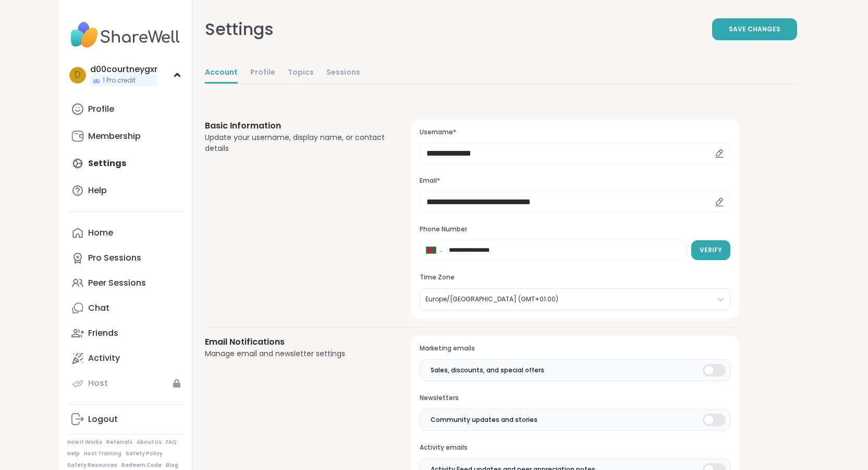 The image size is (868, 470). Describe the element at coordinates (754, 29) in the screenshot. I see `button: Save Changes` at that location.